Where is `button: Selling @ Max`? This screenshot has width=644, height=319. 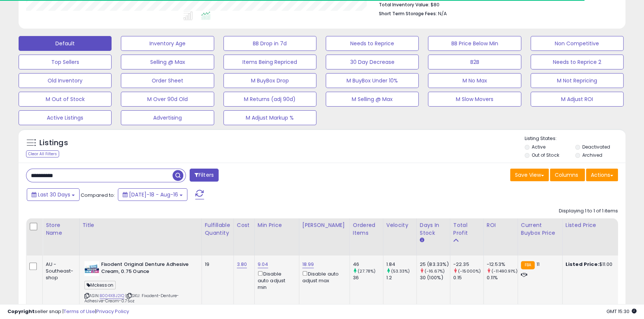
button: Selling @ Max is located at coordinates (167, 62).